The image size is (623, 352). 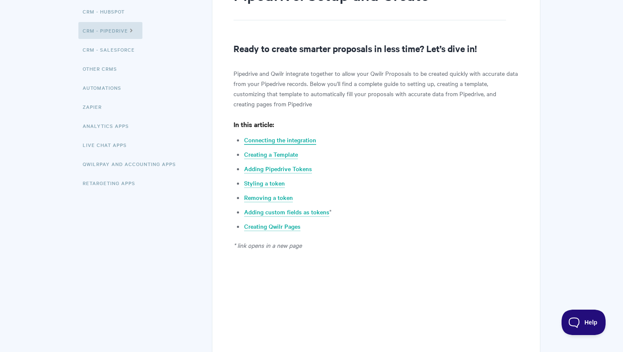 What do you see at coordinates (268, 198) in the screenshot?
I see `a: Removing a token` at bounding box center [268, 198].